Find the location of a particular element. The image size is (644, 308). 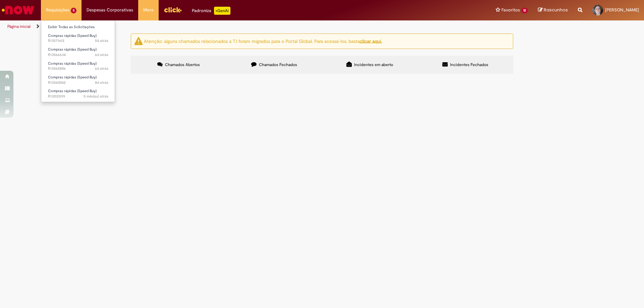

a: Aberto R13566634 : Compras rápidas (Speed Buy) is located at coordinates (78, 52).